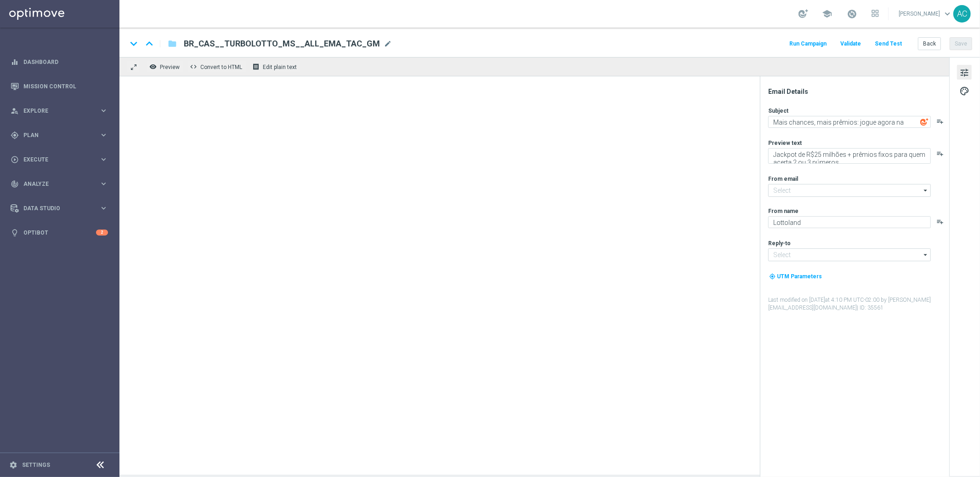 The height and width of the screenshot is (477, 980). Describe the element at coordinates (59, 184) in the screenshot. I see `div: track_changes Analyze keyboard_arrow_right` at that location.